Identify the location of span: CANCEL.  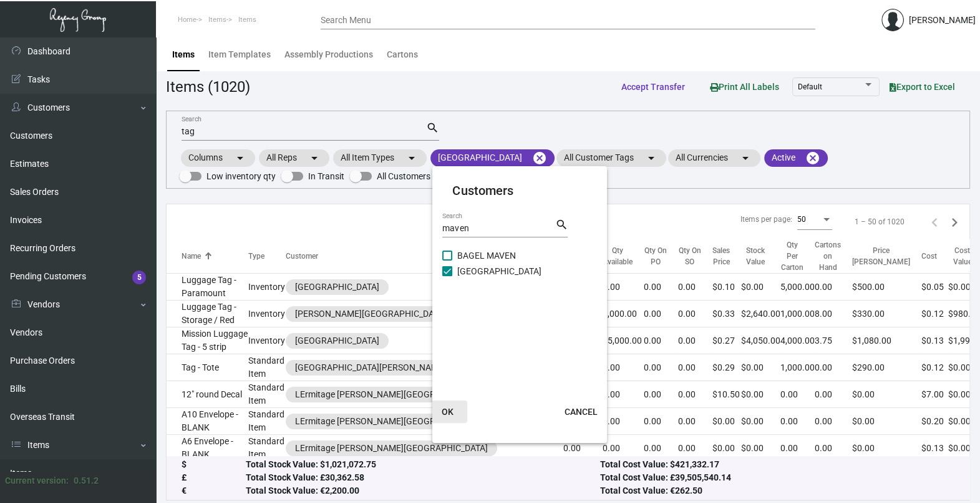
(580, 412).